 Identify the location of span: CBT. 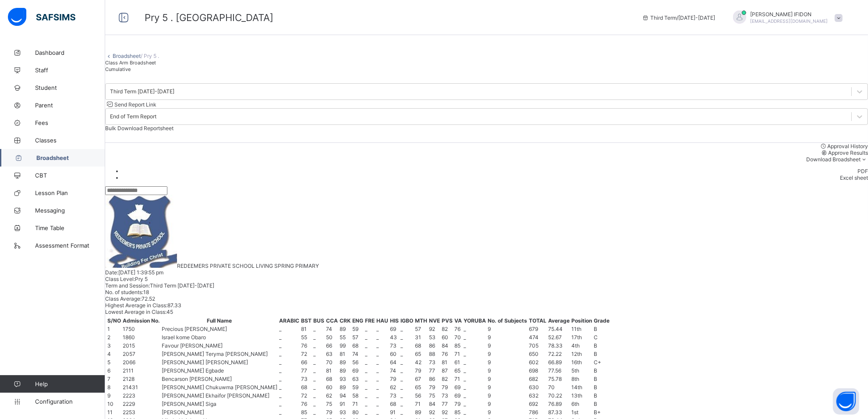
(70, 175).